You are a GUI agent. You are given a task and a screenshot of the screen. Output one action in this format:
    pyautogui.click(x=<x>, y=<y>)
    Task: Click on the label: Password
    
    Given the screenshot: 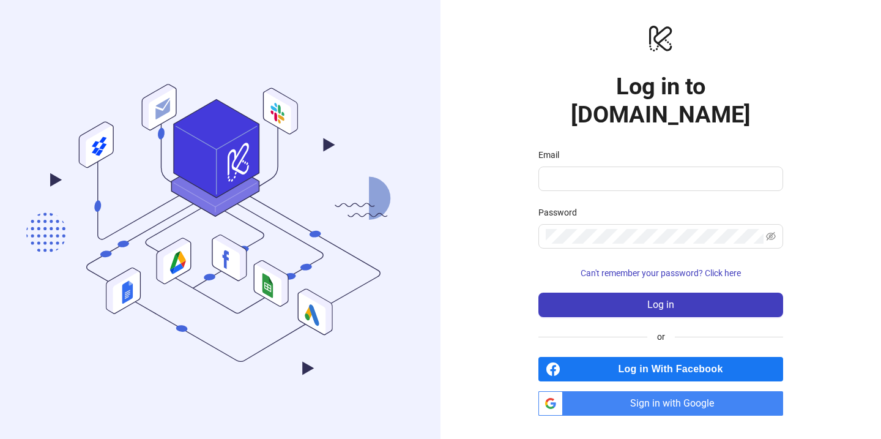 What is the action you would take?
    pyautogui.click(x=562, y=212)
    